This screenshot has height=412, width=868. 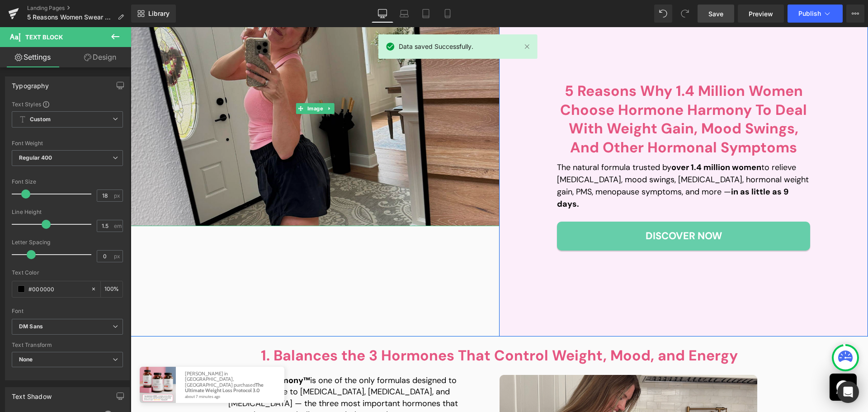 What do you see at coordinates (848, 392) in the screenshot?
I see `div: Open Intercom Messenger` at bounding box center [848, 392].